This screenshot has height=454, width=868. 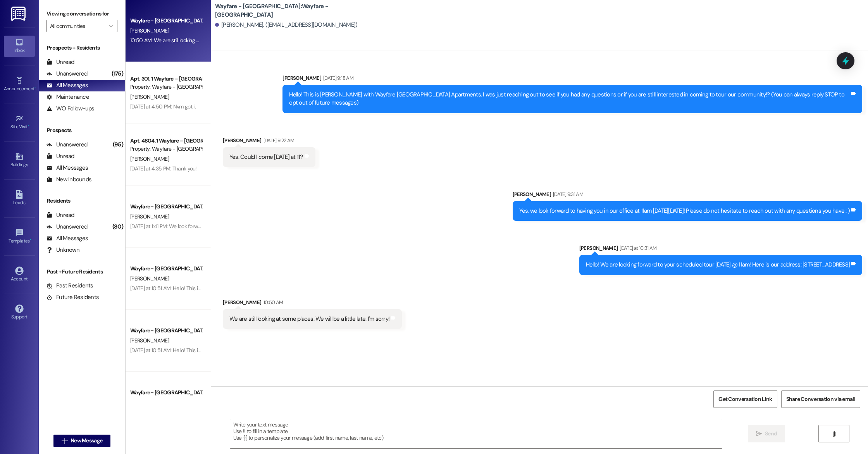 What do you see at coordinates (63, 250) in the screenshot?
I see `div: Unknown` at bounding box center [63, 250].